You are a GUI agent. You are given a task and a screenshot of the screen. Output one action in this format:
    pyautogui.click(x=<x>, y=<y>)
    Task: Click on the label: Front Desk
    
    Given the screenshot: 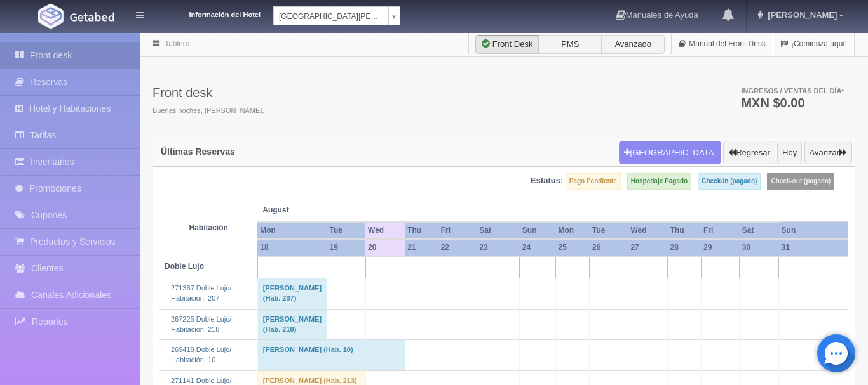 What is the action you would take?
    pyautogui.click(x=507, y=45)
    